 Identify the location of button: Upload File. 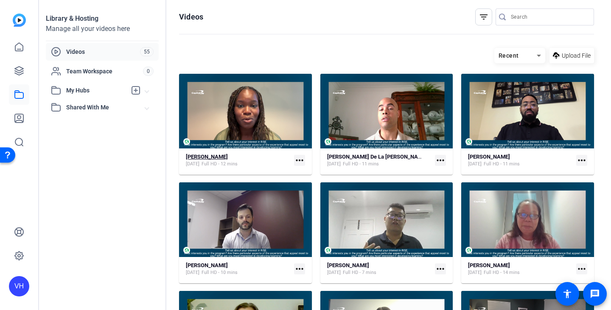
(571, 56).